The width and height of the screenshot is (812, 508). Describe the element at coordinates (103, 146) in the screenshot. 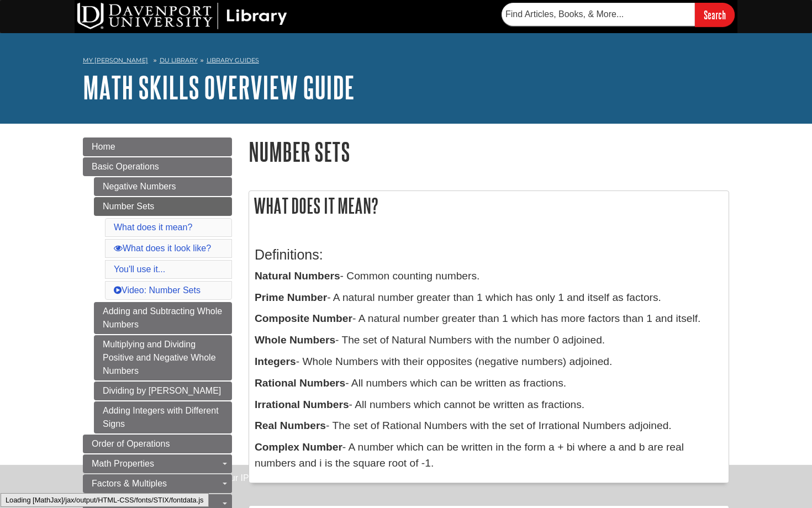

I see `span: Home` at that location.